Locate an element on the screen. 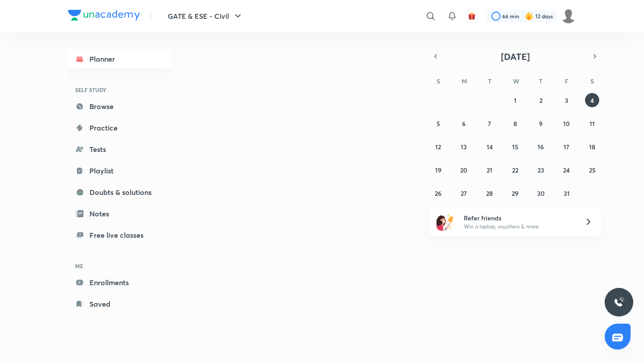  a: Saved is located at coordinates (120, 304).